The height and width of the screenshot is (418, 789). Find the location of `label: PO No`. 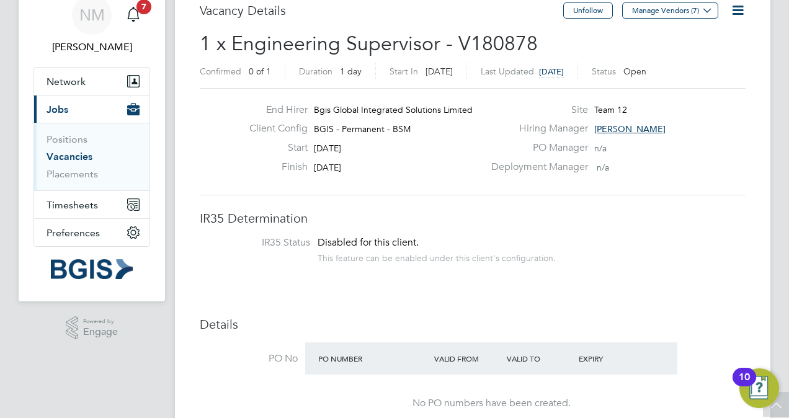

label: PO No is located at coordinates (249, 358).